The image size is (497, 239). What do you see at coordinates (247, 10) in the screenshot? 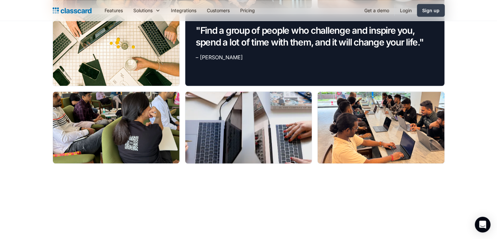
I see `a: Pricing` at bounding box center [247, 10].